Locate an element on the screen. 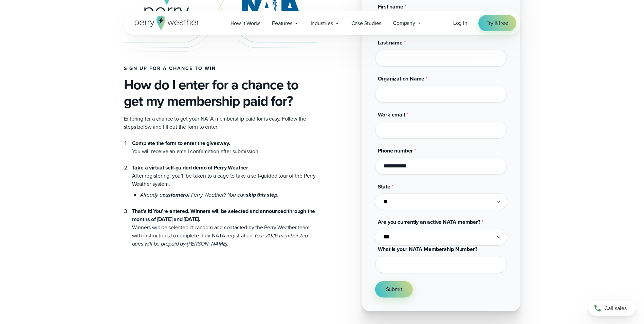  span: Case Studies is located at coordinates (366, 24).